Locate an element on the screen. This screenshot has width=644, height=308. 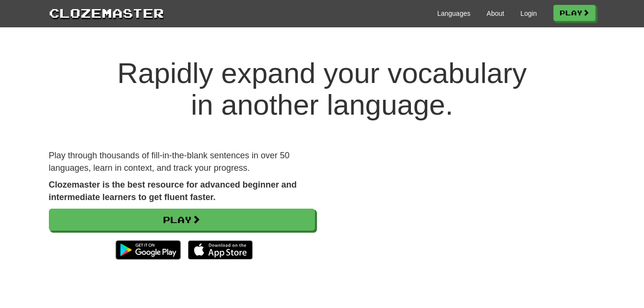
a: Login is located at coordinates (529, 13).